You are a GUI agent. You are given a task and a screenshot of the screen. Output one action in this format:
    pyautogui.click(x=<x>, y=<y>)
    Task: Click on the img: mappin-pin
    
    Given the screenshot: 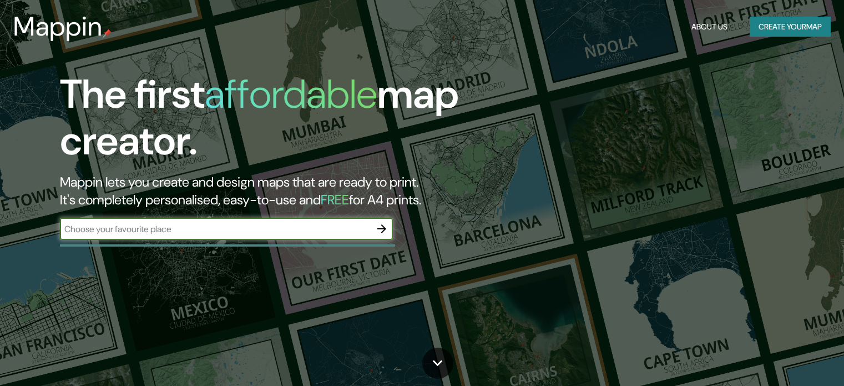 What is the action you would take?
    pyautogui.click(x=107, y=33)
    